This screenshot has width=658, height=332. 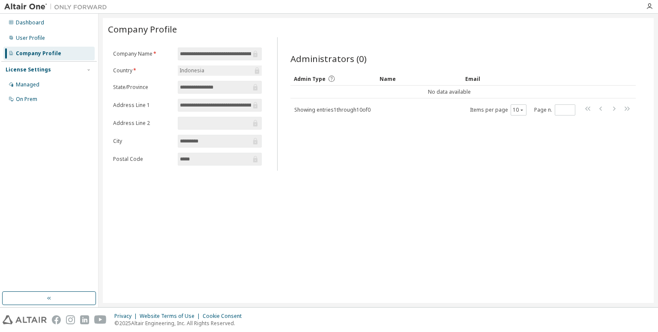 What do you see at coordinates (225, 317) in the screenshot?
I see `div: Cookie Consent` at bounding box center [225, 317].